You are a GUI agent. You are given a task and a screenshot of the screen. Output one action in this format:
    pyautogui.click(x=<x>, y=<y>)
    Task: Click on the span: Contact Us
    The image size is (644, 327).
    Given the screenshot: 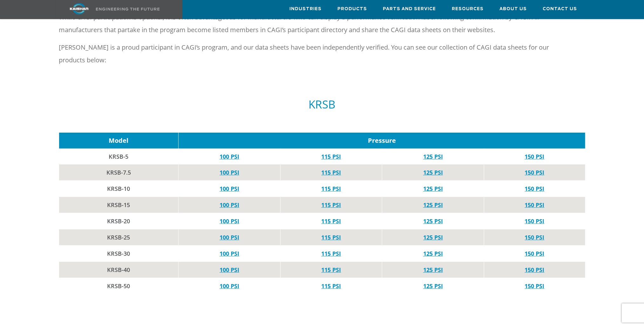 What is the action you would take?
    pyautogui.click(x=560, y=9)
    